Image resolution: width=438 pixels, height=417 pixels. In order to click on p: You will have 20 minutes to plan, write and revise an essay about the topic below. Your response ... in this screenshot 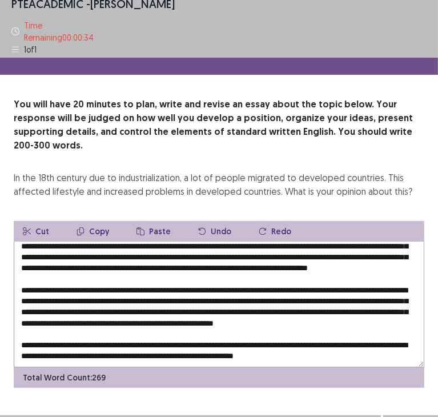, I will do `click(219, 125)`.